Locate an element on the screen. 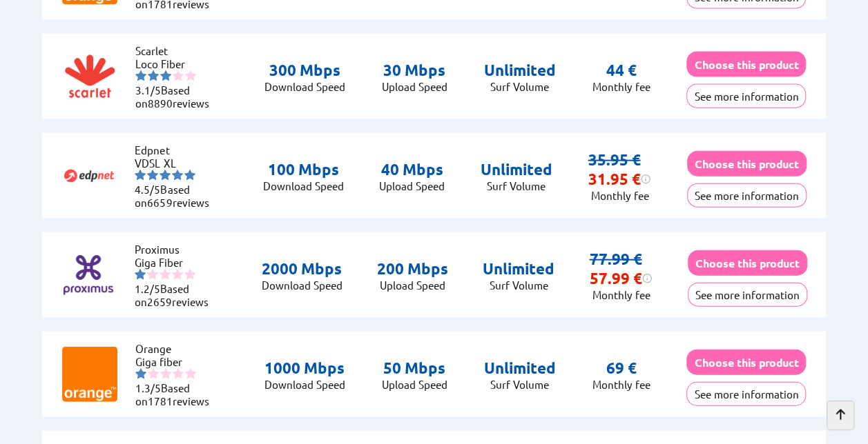 This screenshot has width=868, height=444. li: Giga fiber is located at coordinates (176, 361).